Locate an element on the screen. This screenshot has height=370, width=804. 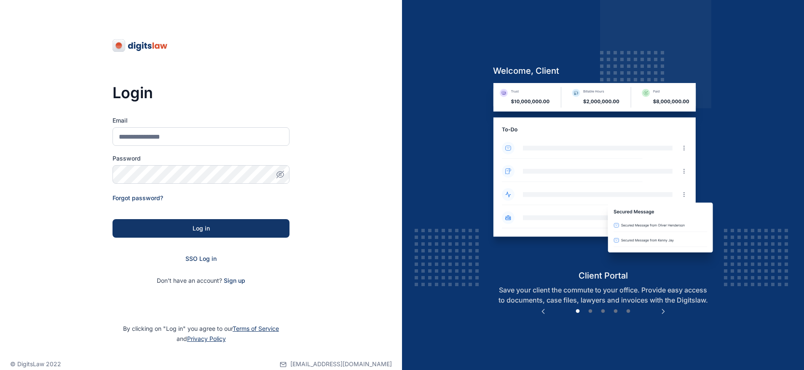
p: By clicking on "Log in" you agree to our is located at coordinates (201, 334).